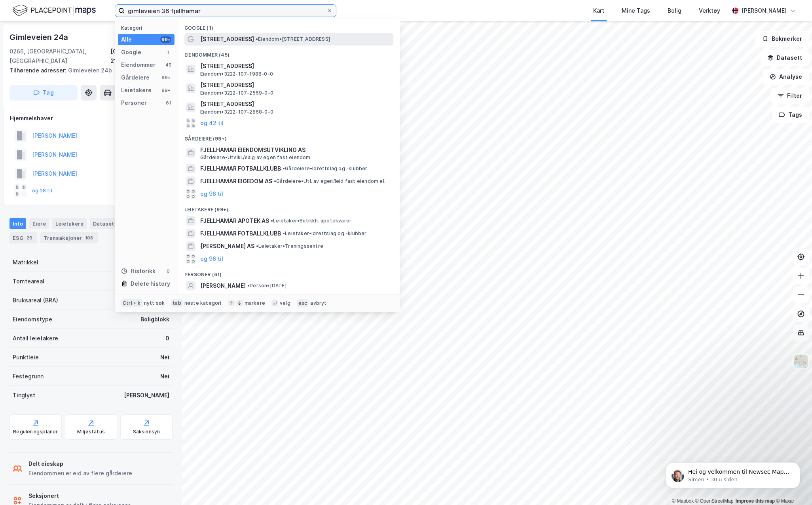  Describe the element at coordinates (318, 303) in the screenshot. I see `div: avbryt` at that location.